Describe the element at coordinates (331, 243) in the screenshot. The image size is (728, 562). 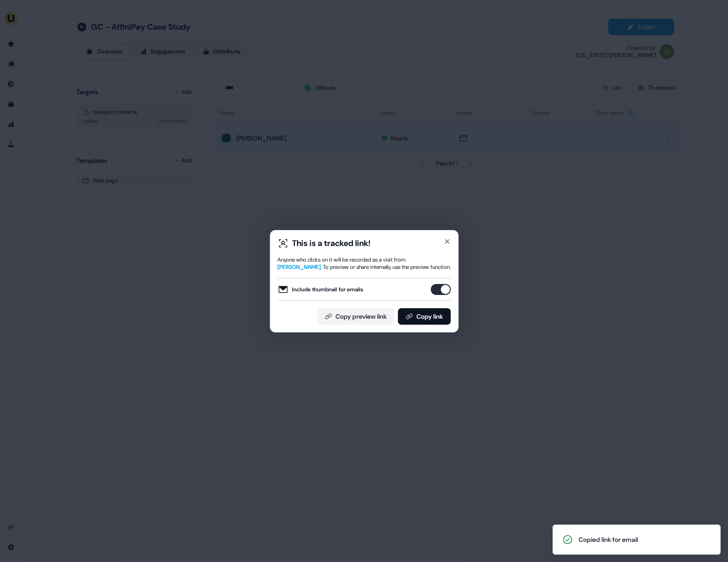
I see `div: This is a tracked link!` at that location.